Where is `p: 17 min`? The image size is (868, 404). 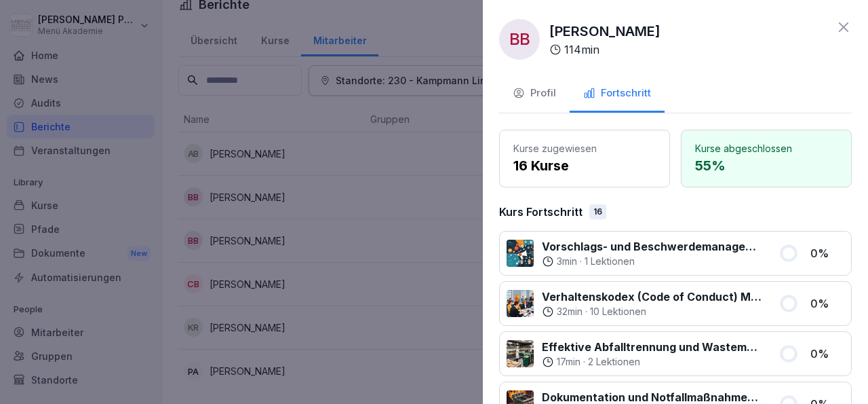 p: 17 min is located at coordinates (569, 362).